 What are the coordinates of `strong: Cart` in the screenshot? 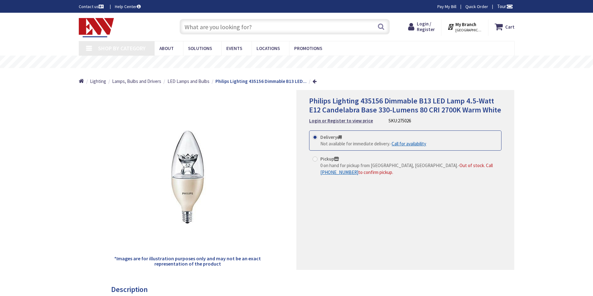 It's located at (510, 27).